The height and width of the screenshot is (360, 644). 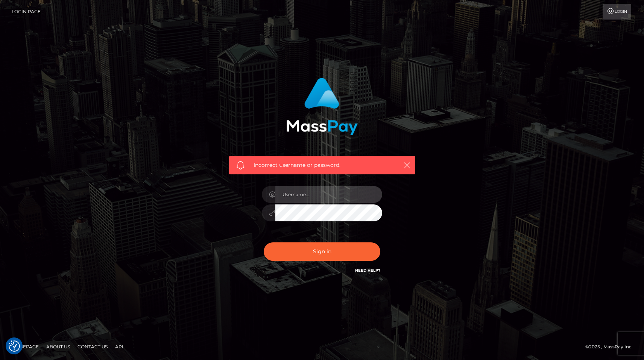 What do you see at coordinates (58, 347) in the screenshot?
I see `a: About Us` at bounding box center [58, 347].